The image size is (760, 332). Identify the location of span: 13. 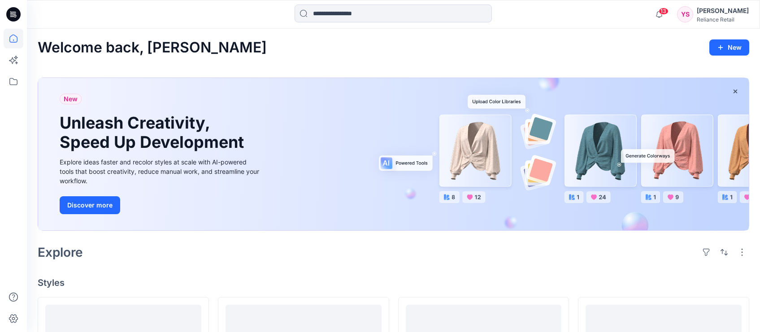
(664, 11).